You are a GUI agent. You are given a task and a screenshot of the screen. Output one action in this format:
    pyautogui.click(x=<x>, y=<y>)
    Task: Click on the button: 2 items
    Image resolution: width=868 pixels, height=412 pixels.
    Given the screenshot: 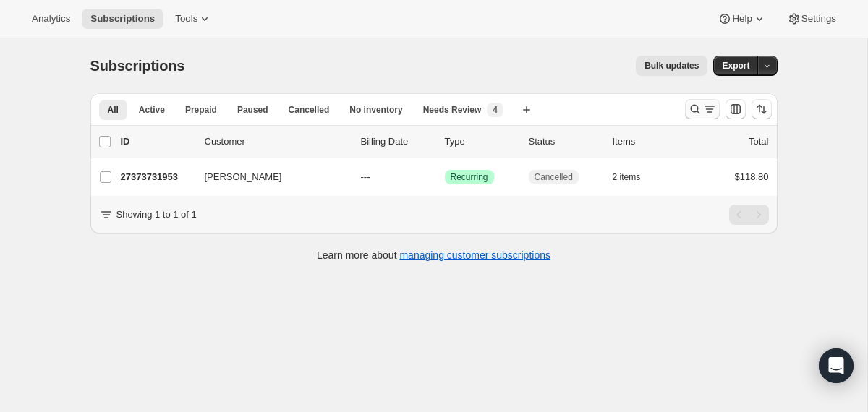 What is the action you would take?
    pyautogui.click(x=635, y=177)
    